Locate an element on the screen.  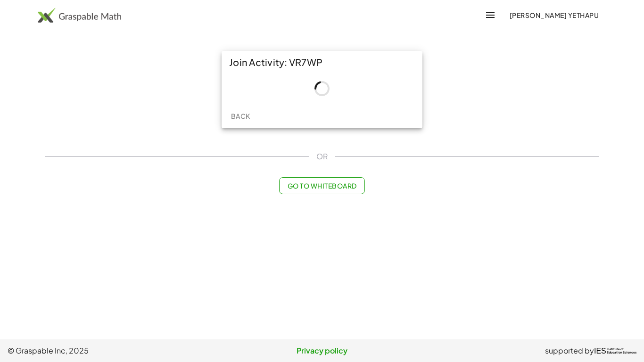
span: OR is located at coordinates (322, 156).